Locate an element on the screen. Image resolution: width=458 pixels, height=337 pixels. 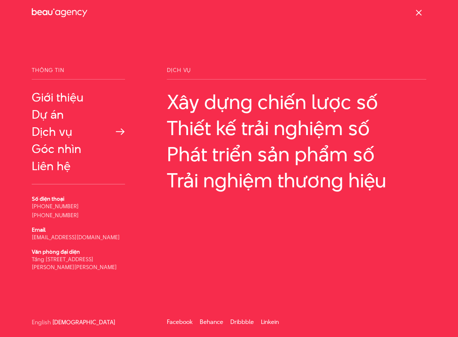
a: Xây dựng chiến lược số is located at coordinates (296, 102).